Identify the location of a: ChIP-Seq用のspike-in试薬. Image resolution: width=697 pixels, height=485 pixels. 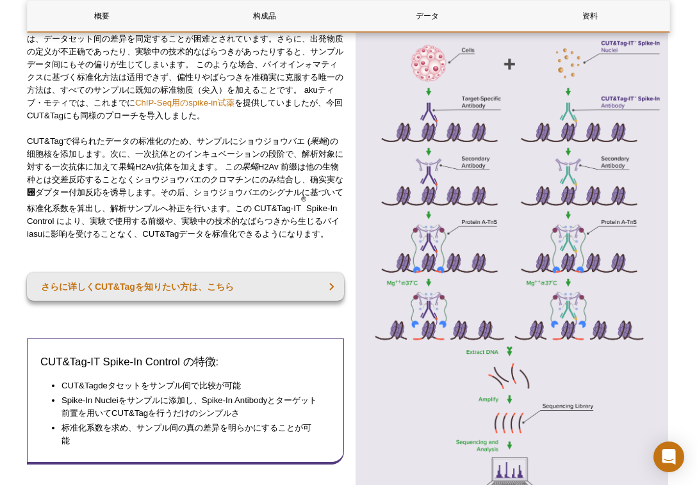
(184, 102).